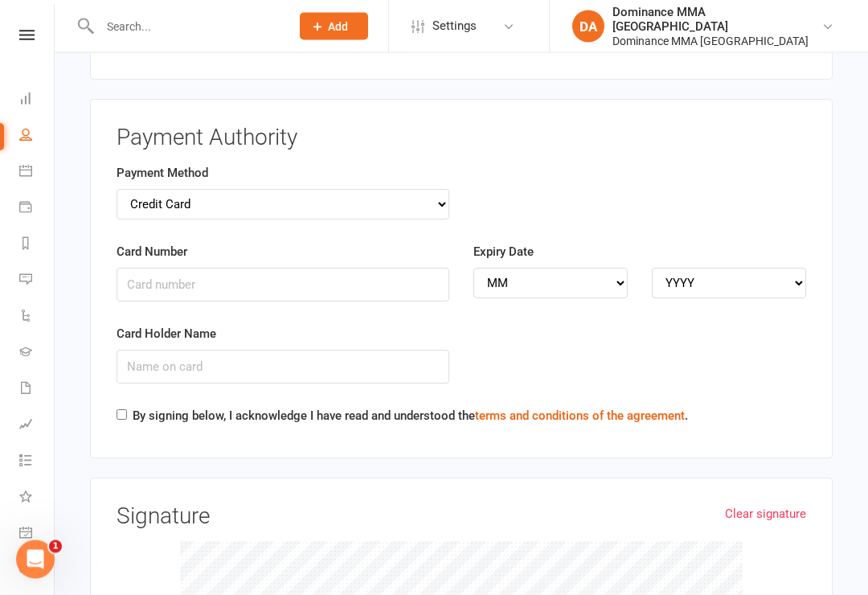 The width and height of the screenshot is (868, 595). What do you see at coordinates (589, 27) in the screenshot?
I see `div: DA` at bounding box center [589, 27].